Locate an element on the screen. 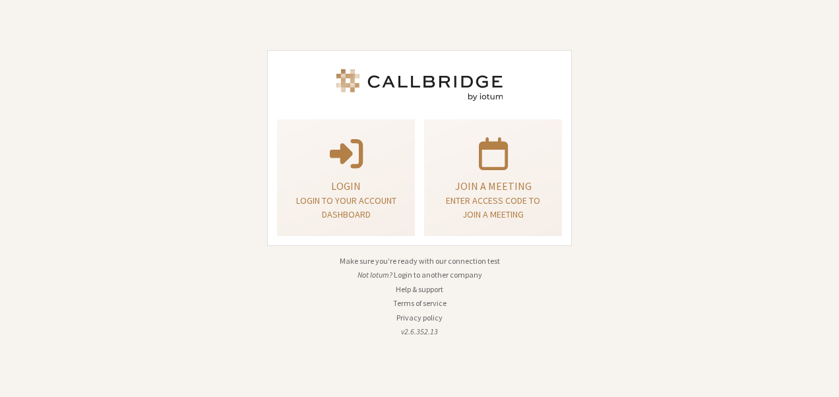 The width and height of the screenshot is (839, 397). a: Privacy policy is located at coordinates (419, 317).